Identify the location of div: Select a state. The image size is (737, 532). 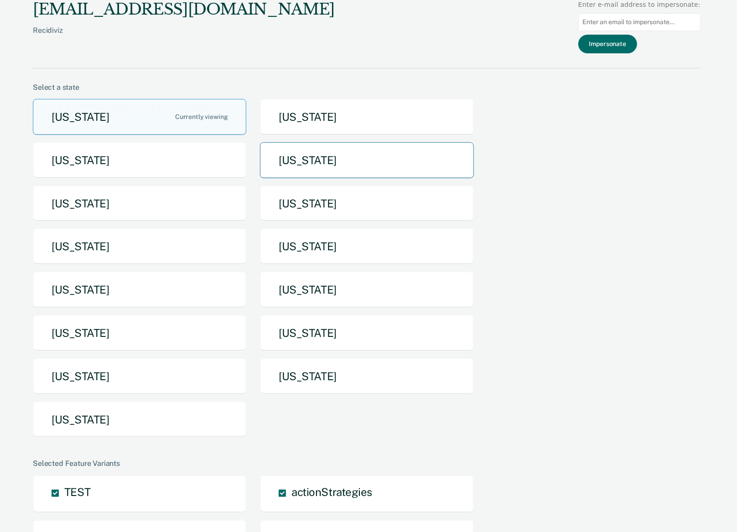
(366, 87).